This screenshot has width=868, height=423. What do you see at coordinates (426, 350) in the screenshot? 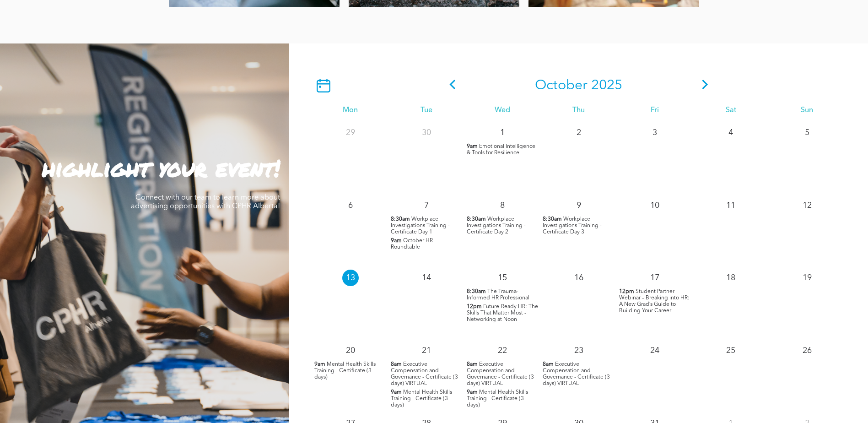
I see `p: 21` at bounding box center [426, 350].